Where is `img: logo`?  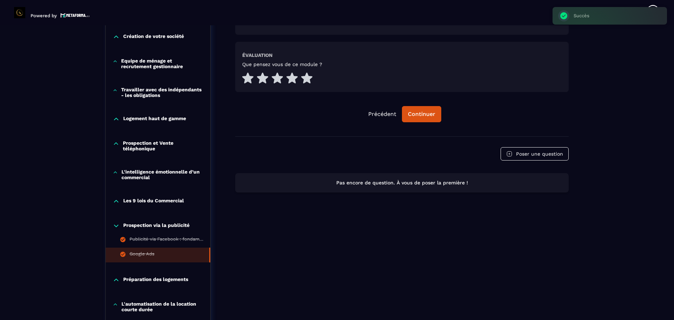 img: logo is located at coordinates (75, 15).